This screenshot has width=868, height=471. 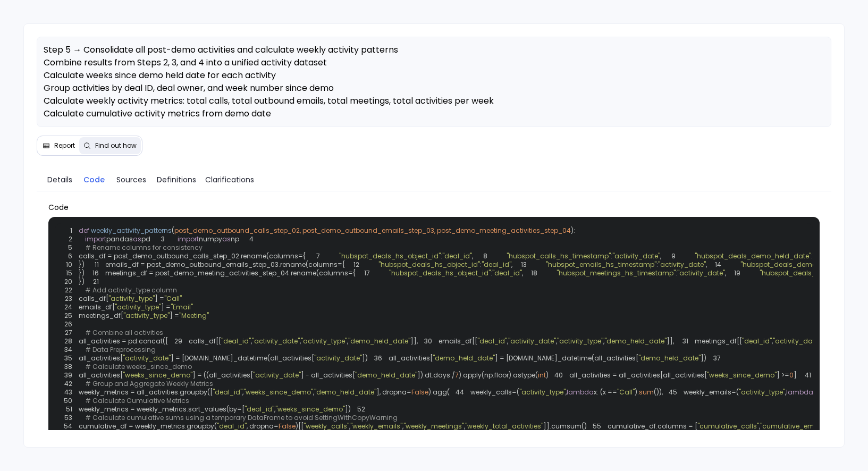 I want to click on span: meetings_df[[, so click(x=718, y=340).